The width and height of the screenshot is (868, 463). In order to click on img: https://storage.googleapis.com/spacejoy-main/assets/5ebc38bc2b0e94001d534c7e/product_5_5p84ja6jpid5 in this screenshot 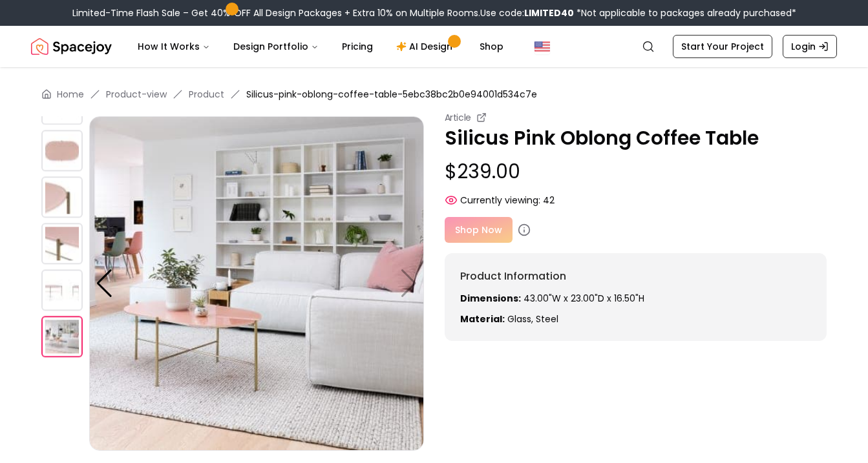, I will do `click(62, 243)`.